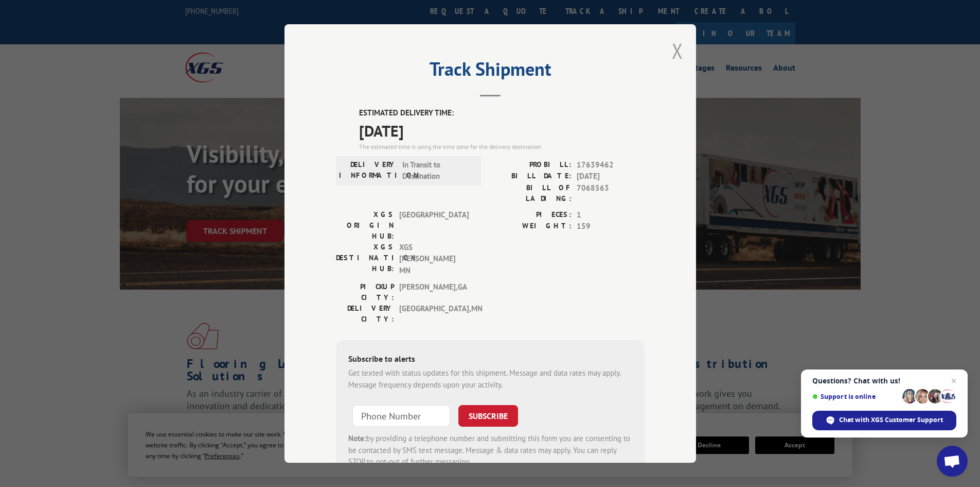  Describe the element at coordinates (502, 113) in the screenshot. I see `label: ESTIMATED DELIVERY TIME:` at that location.